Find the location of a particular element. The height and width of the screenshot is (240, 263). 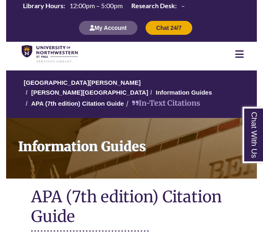

a: Chat 24/7 is located at coordinates (169, 27).